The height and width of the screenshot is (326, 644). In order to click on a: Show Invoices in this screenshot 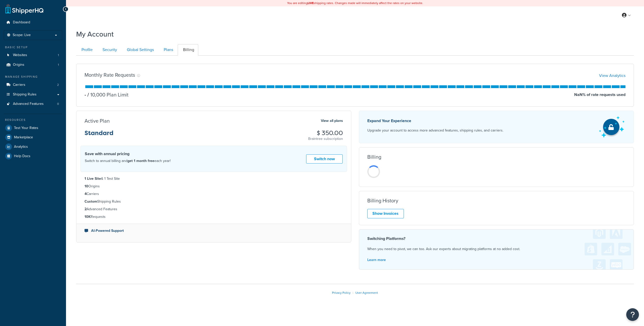, I will do `click(386, 214)`.